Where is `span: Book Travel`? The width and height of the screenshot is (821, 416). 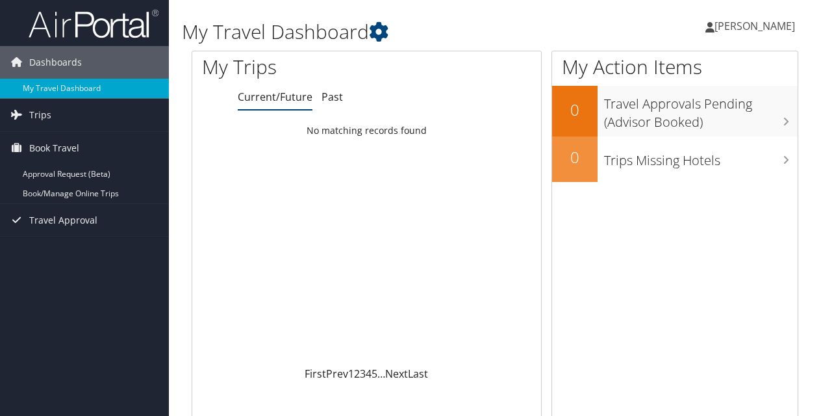
span: Book Travel is located at coordinates (54, 148).